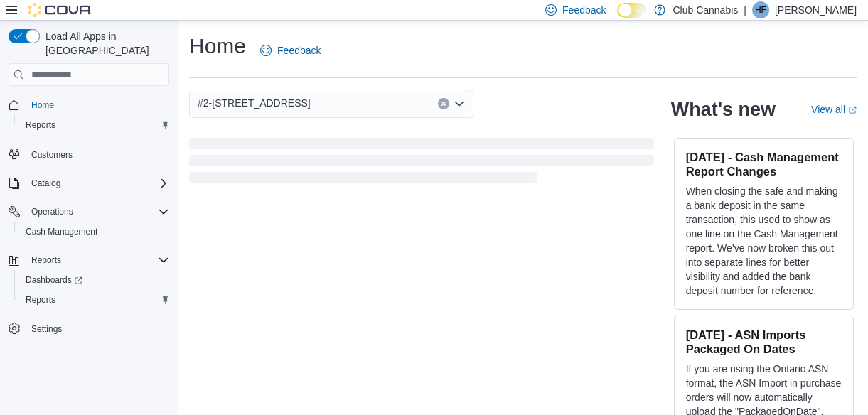  I want to click on a: Customers, so click(52, 155).